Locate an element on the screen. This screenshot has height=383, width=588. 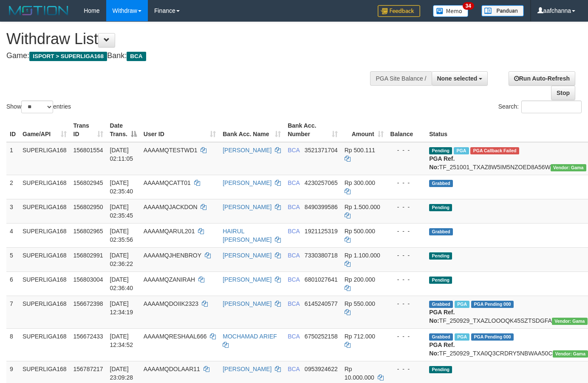
a: Run Auto-Refresh is located at coordinates (542, 79).